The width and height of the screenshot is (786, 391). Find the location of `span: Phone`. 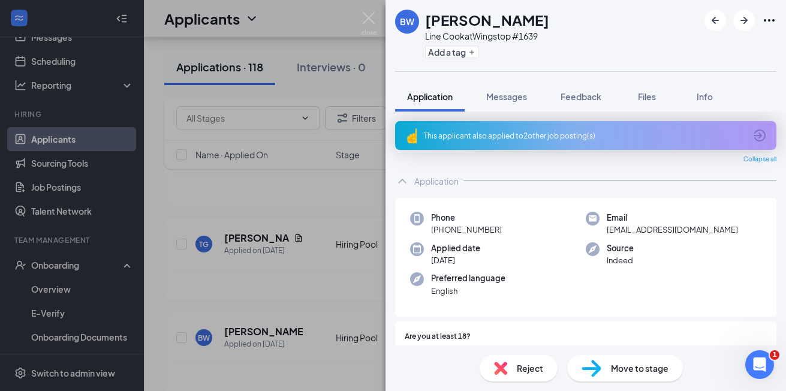

span: Phone is located at coordinates (466, 218).